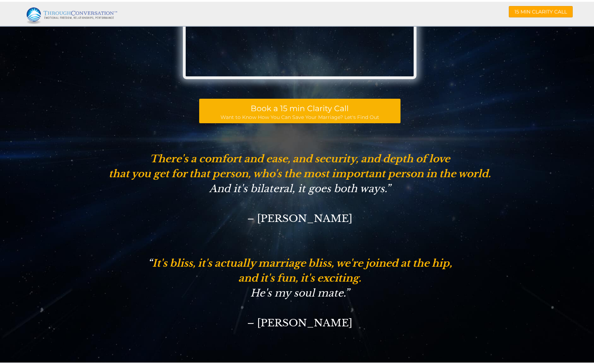  I want to click on b: It's bliss, it's actually marriage bliss, we're joined at the hip, and it's fun, it's exciting., so click(302, 269).